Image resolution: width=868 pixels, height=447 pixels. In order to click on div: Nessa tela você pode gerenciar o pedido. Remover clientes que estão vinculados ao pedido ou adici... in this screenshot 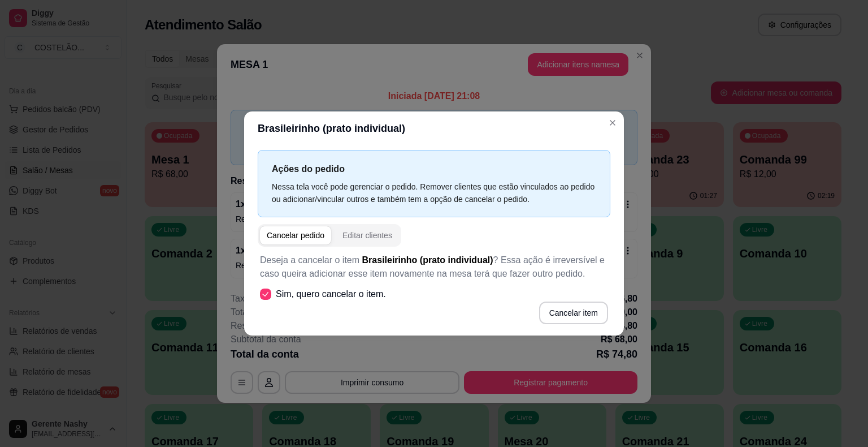, I will do `click(434, 193)`.